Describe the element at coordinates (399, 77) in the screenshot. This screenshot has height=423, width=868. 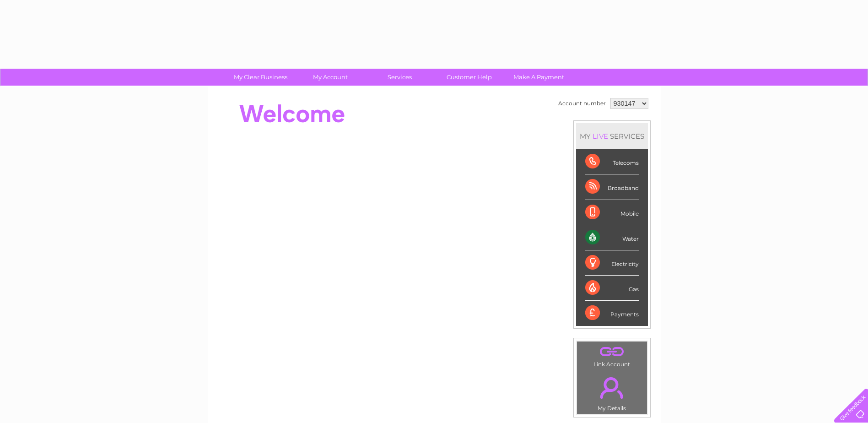
I see `a: Services` at that location.